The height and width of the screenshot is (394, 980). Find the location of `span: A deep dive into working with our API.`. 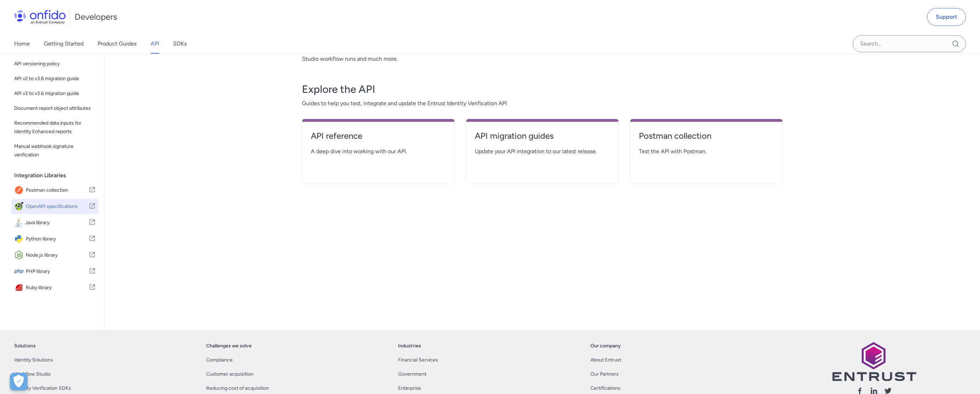

span: A deep dive into working with our API. is located at coordinates (378, 152).